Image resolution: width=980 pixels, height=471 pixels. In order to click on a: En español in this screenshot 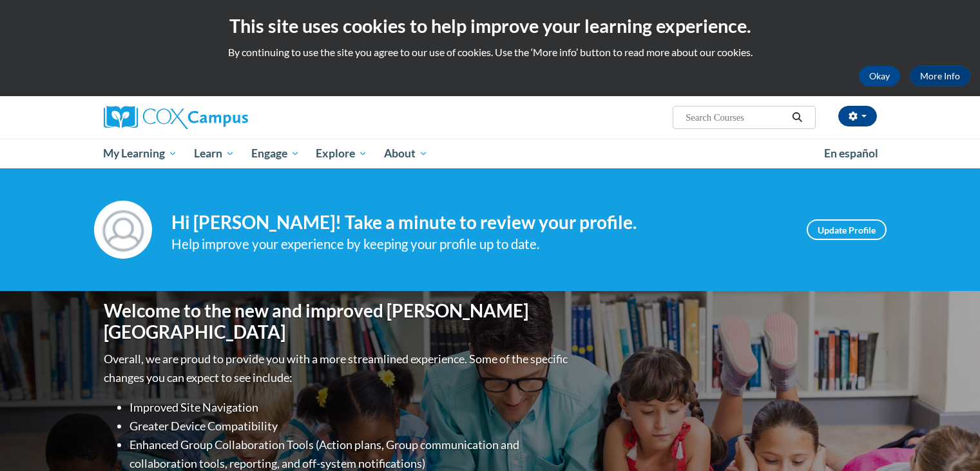, I will do `click(851, 154)`.